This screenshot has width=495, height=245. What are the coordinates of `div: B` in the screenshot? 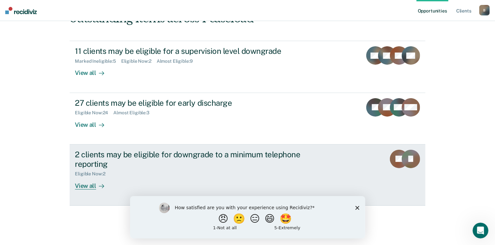 It's located at (484, 10).